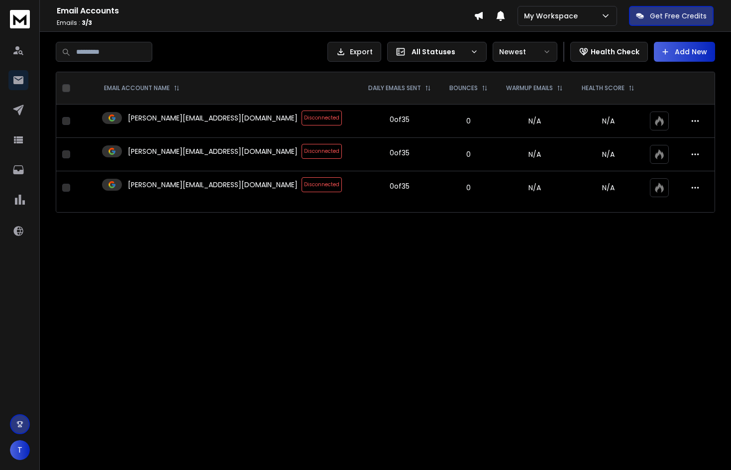 Image resolution: width=731 pixels, height=470 pixels. Describe the element at coordinates (20, 450) in the screenshot. I see `span: T` at that location.